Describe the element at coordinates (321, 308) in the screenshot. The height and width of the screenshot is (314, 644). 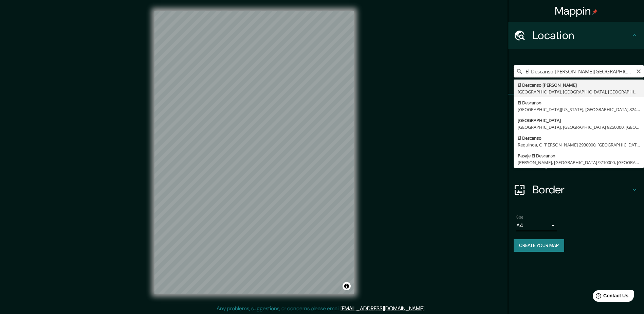
I see `p: Any problems, suggestions, or concerns please email .` at that location.